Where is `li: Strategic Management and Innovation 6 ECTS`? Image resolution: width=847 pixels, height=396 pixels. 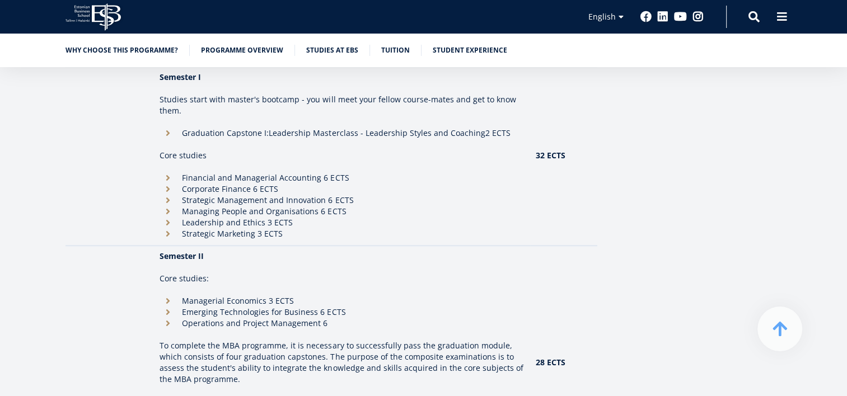
li: Strategic Management and Innovation 6 ECTS is located at coordinates (342, 200).